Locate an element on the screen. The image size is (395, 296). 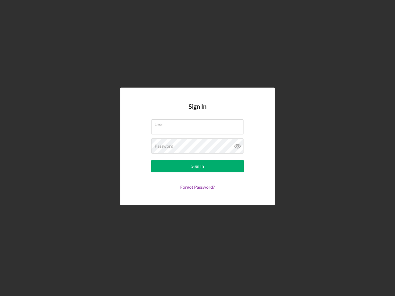
label: Password is located at coordinates (164, 146).